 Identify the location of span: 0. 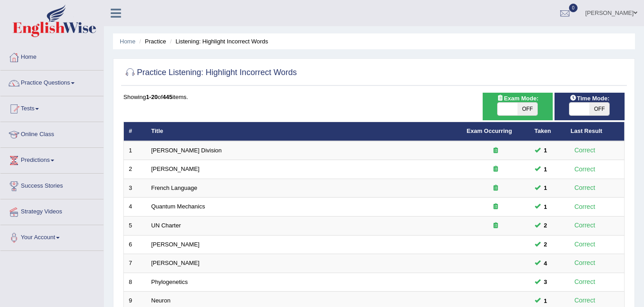
(574, 8).